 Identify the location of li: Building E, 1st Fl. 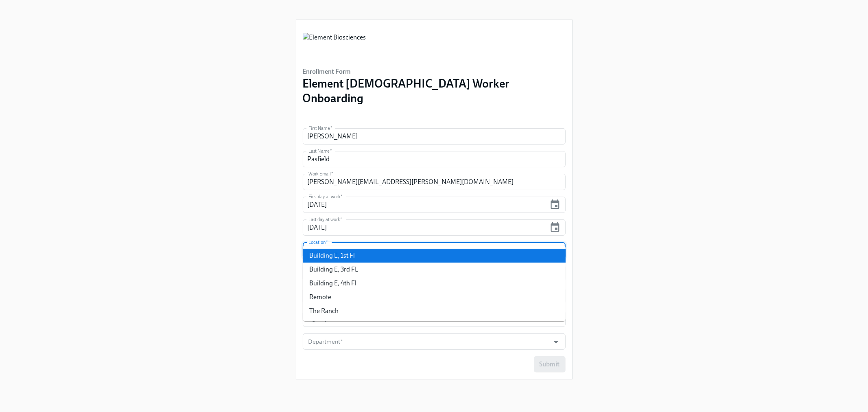
(434, 255).